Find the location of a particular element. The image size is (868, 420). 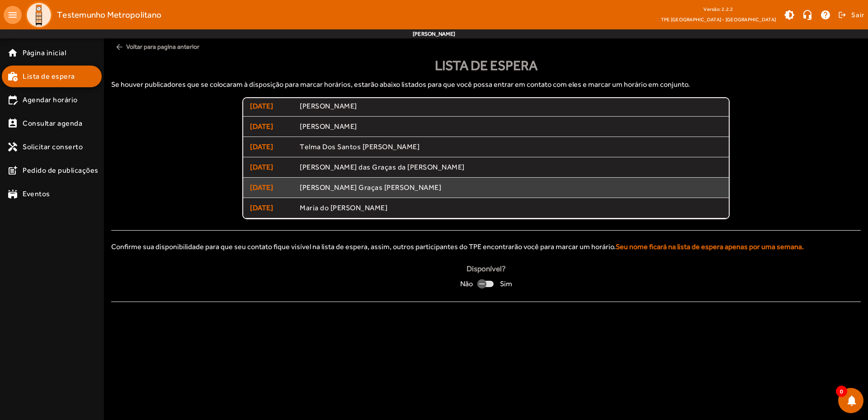

span: Pedido de publicações is located at coordinates (60, 170).